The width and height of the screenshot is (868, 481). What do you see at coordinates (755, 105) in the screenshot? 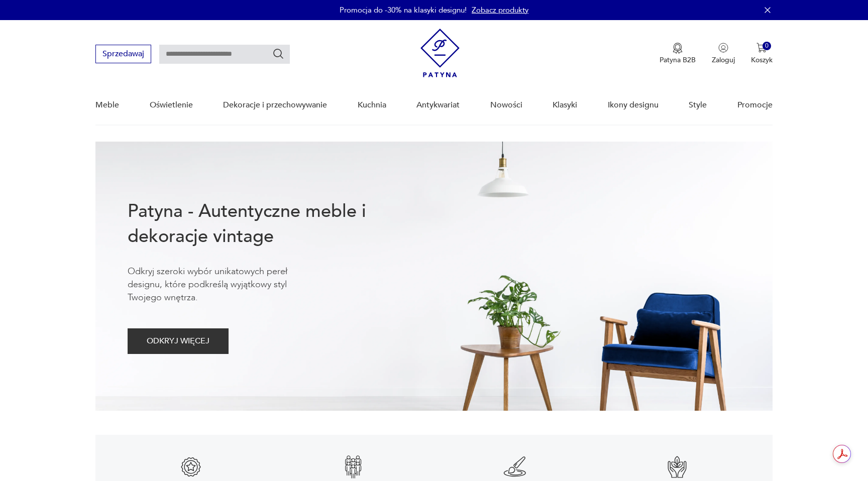
I see `a: Promocje` at bounding box center [755, 105].